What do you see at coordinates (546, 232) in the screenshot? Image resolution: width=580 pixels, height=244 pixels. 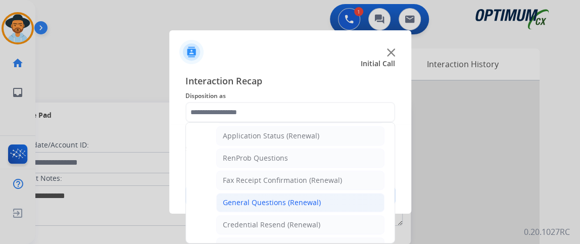 I see `p: 0.20.1027RC` at bounding box center [546, 232].